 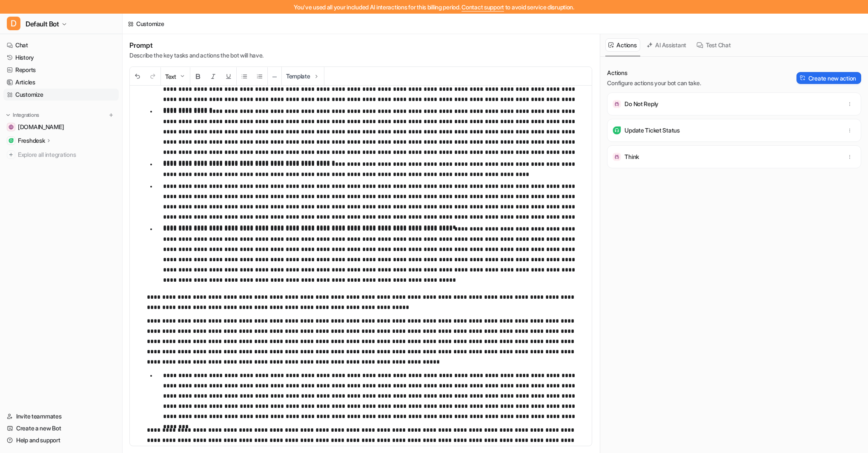 What do you see at coordinates (652, 130) in the screenshot?
I see `p: Update Ticket Status` at bounding box center [652, 130].